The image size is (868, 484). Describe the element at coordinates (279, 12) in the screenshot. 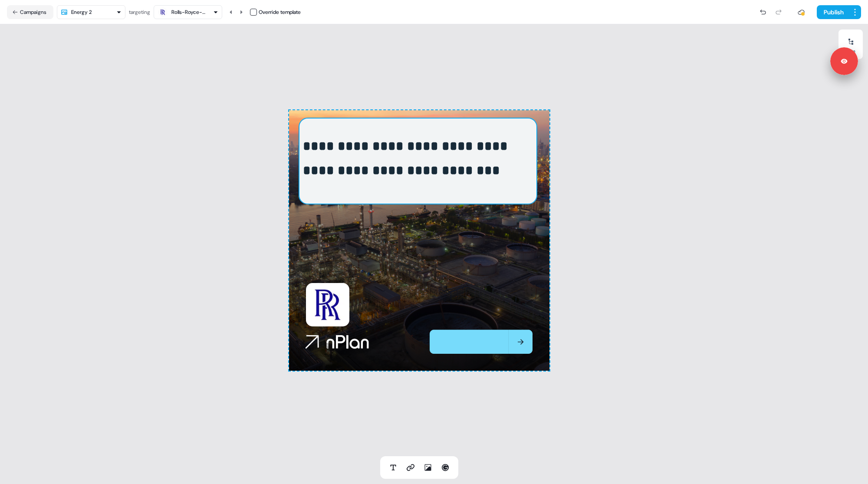

I see `div: Override template` at that location.